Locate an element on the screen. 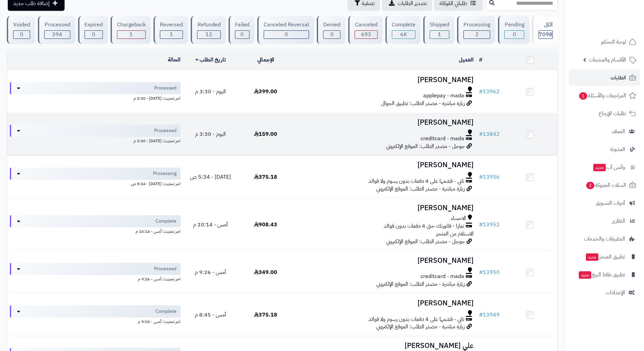 The height and width of the screenshot is (351, 644). a: #13949 is located at coordinates (489, 315).